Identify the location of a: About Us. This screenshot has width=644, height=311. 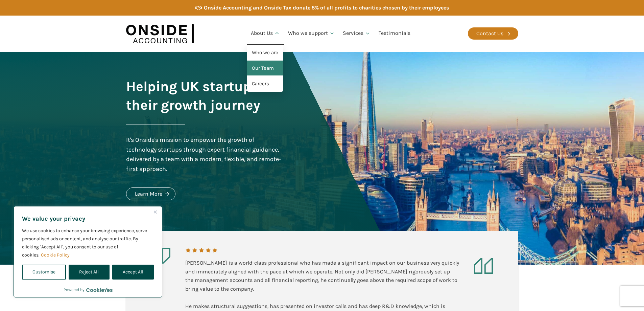
(266, 34).